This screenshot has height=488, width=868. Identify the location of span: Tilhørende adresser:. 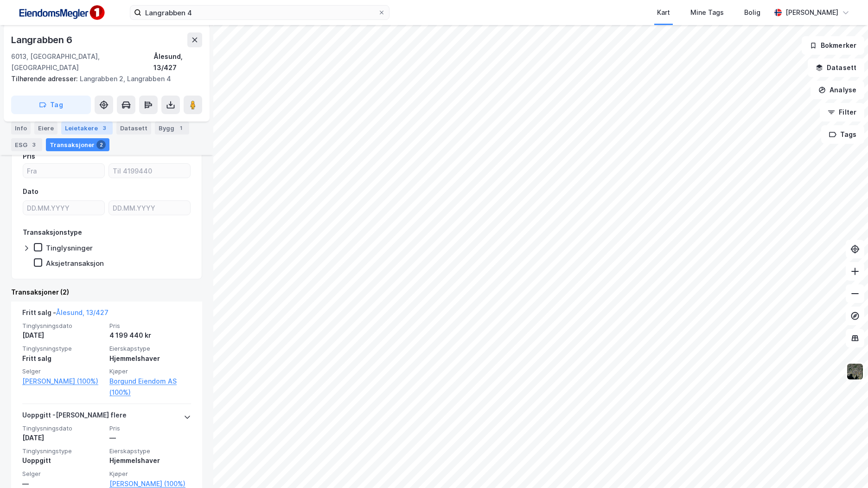
(46, 78).